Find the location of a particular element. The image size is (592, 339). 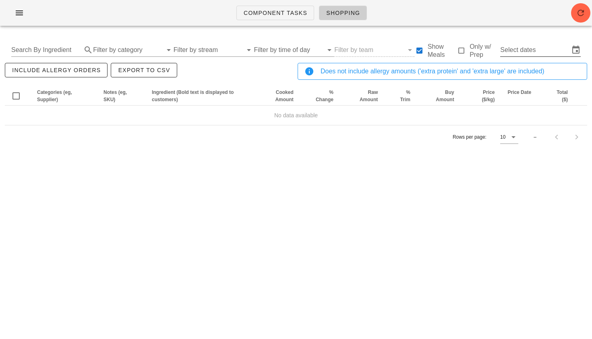

th: Price ($/kg): Not sorted. Activate to sort ascending. is located at coordinates (481, 96).